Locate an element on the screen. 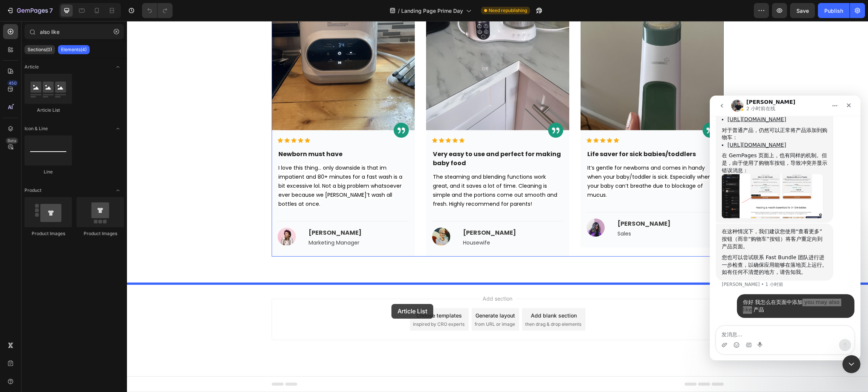 The width and height of the screenshot is (868, 392). div: 您也可以尝试联系 Fast Bundle 团队进行进一步检查，以确保应用能够在落地页上运行。如有任何不清楚的地方，请告知我。 is located at coordinates (65, 170).